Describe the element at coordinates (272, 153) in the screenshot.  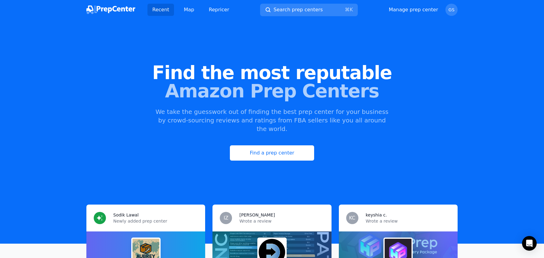
I see `a: Find a prep center` at that location.